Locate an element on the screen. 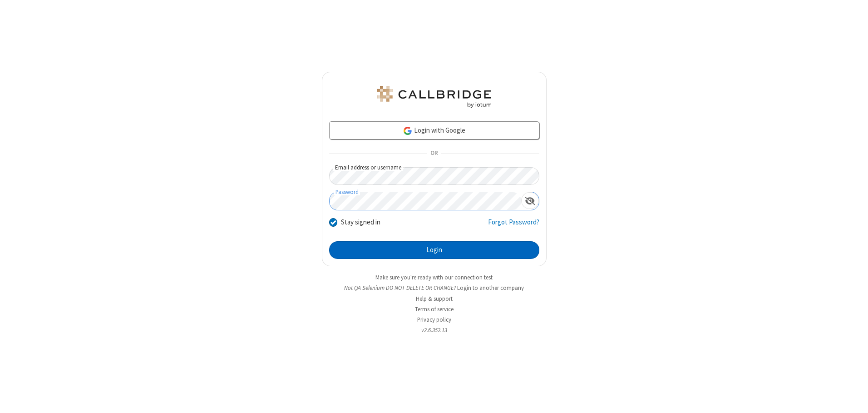  li: v2.6.352.13 is located at coordinates (434, 329).